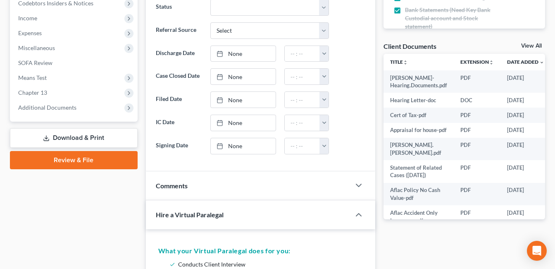  What do you see at coordinates (179, 146) in the screenshot?
I see `label: Signing Date` at bounding box center [179, 146].